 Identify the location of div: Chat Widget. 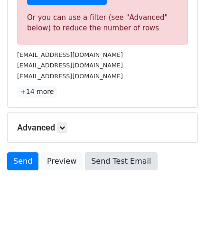
(181, 228).